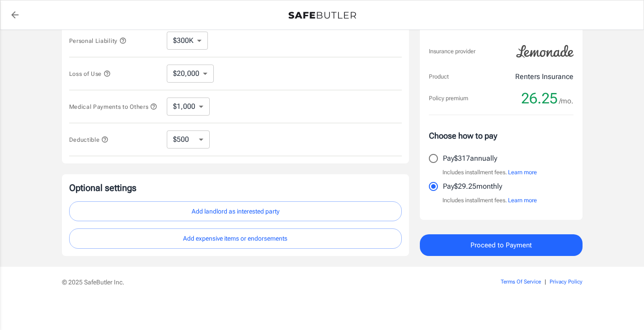  I want to click on button: Add landlord as interested party, so click(235, 211).